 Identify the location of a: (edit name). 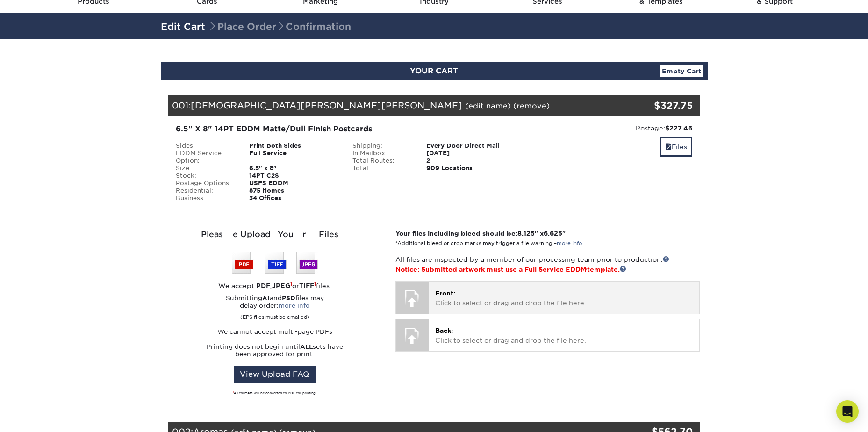
(488, 106).